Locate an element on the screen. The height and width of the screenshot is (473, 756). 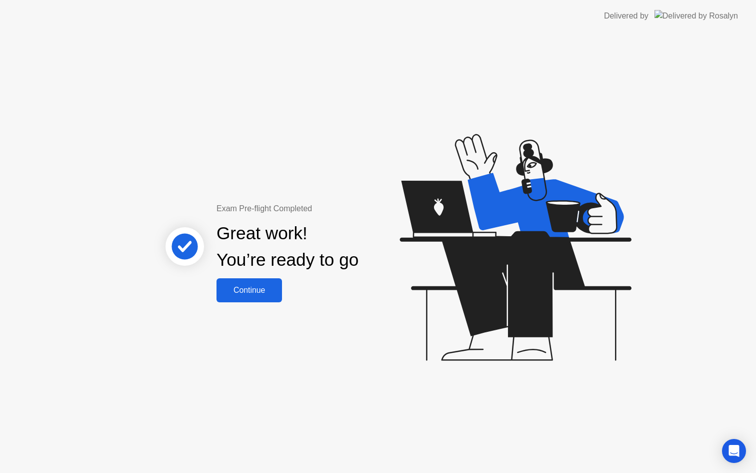
div: Delivered by is located at coordinates (626, 16).